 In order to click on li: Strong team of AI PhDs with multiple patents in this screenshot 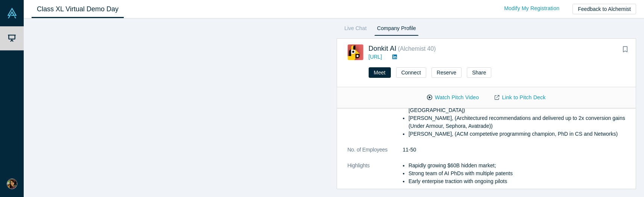, I will do `click(519, 173)`.